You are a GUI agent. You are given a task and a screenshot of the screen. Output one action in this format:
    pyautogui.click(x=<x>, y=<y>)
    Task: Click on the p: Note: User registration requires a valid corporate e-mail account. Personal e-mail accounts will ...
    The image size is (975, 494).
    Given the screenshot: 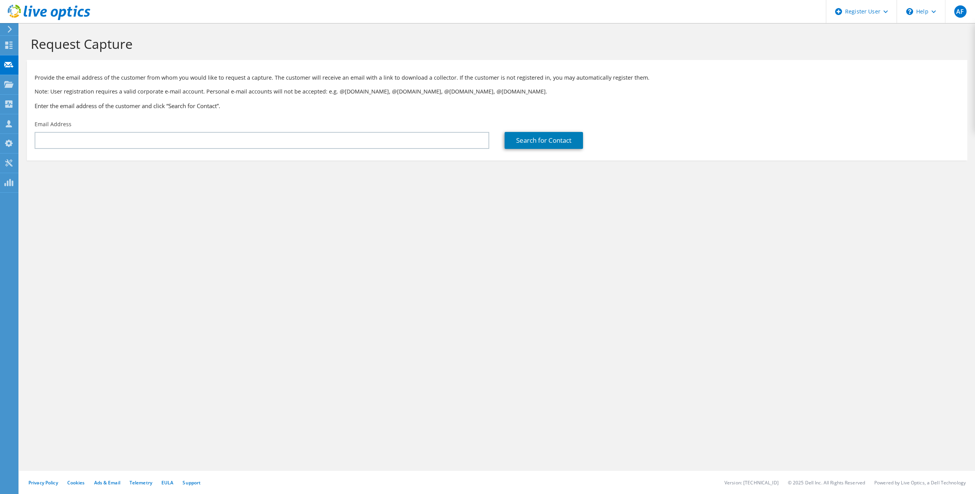 What is the action you would take?
    pyautogui.click(x=497, y=91)
    